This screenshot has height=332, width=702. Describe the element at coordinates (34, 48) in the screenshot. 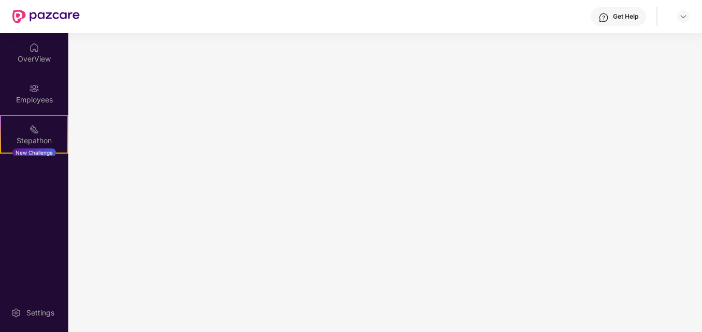

I see `img: svg+xml;base64,PHN2ZyBpZD0iSG9tZSIgeG1sbnM9Imh0dHA6Ly93d3cudzMub3JnLzIwMDAvc3ZnIiB3aWR0aD0iMjAiIG...` at that location.